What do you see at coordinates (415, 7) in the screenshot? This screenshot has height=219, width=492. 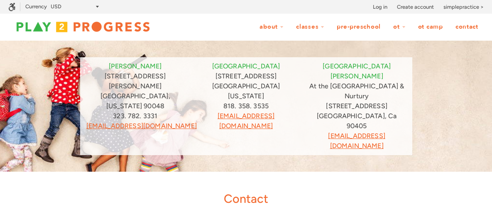 I see `a: Create account` at bounding box center [415, 7].